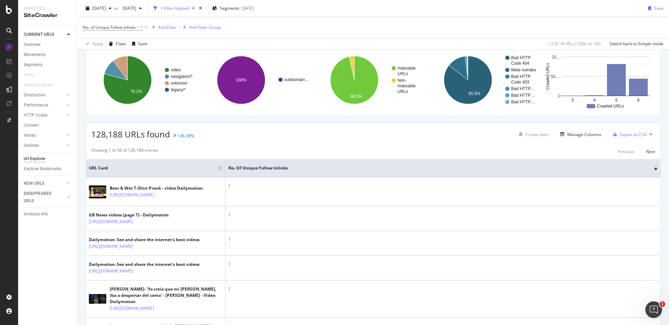 The height and width of the screenshot is (325, 669). What do you see at coordinates (560, 96) in the screenshot?
I see `text: 0` at bounding box center [560, 96].